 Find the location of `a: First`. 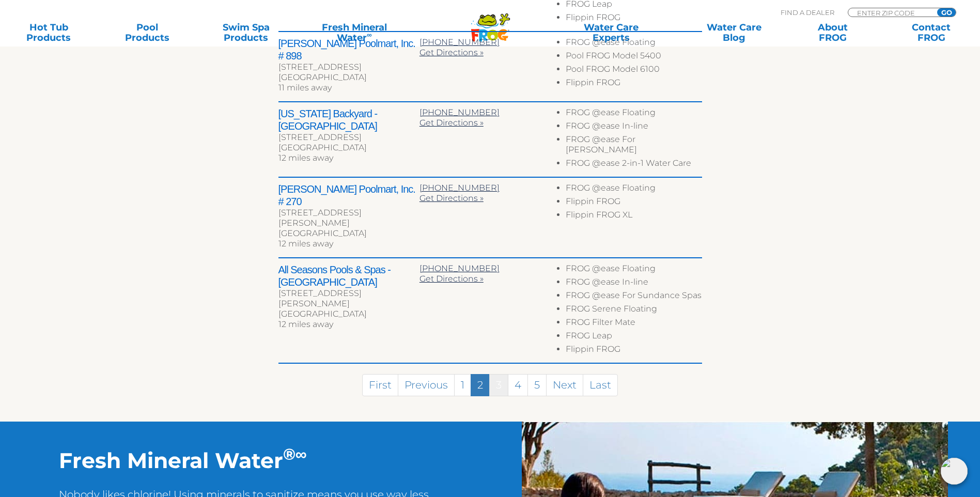

a: First is located at coordinates (380, 385).